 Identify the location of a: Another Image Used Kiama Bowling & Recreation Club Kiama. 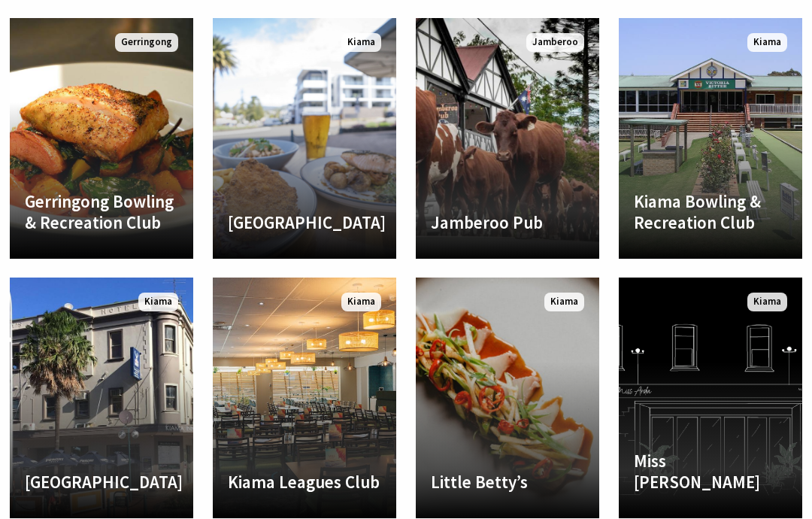
(711, 139).